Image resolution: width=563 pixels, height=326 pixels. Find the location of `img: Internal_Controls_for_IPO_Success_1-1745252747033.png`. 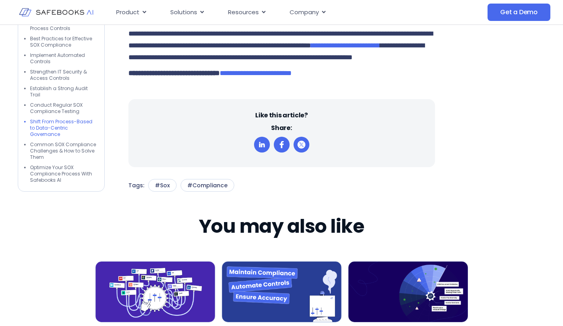

img: Internal_Controls_for_IPO_Success_1-1745252747033.png is located at coordinates (282, 291).